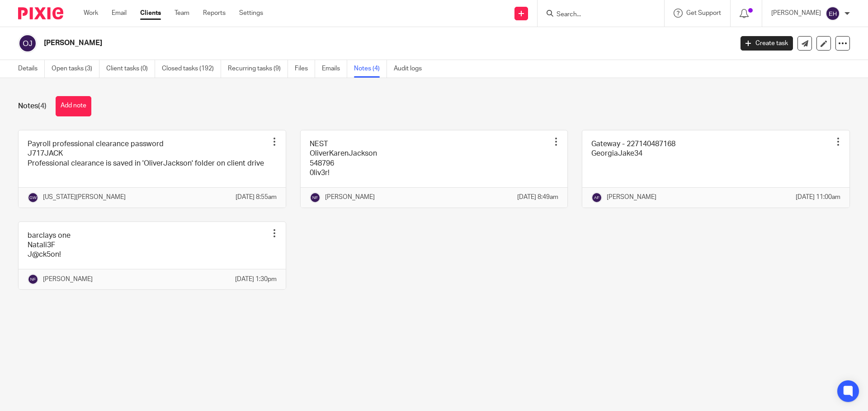  Describe the element at coordinates (191, 68) in the screenshot. I see `a: Closed tasks (192)` at that location.